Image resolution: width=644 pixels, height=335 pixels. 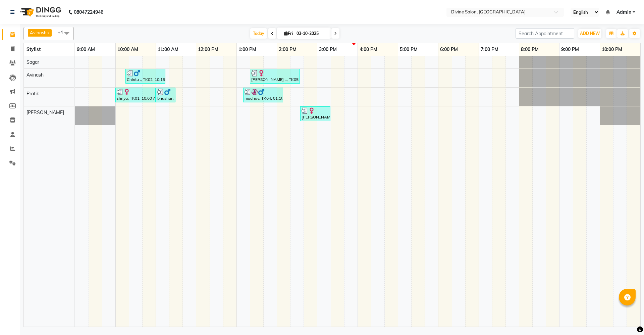 I want to click on a: 11:00 AM, so click(x=168, y=49).